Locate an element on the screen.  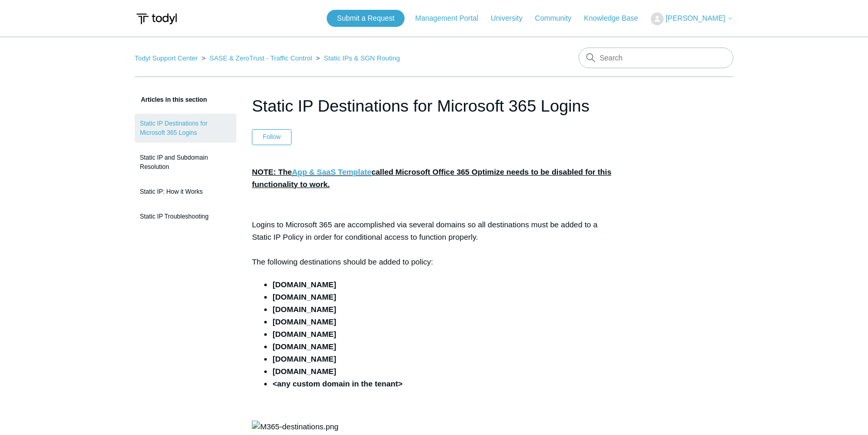
img: Todyl Support Center Help Center home page is located at coordinates (156, 19).